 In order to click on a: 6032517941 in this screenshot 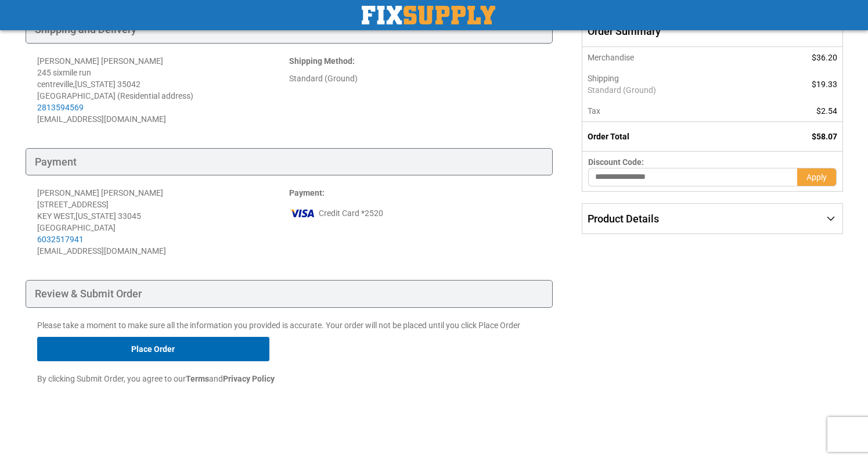, I will do `click(60, 240)`.